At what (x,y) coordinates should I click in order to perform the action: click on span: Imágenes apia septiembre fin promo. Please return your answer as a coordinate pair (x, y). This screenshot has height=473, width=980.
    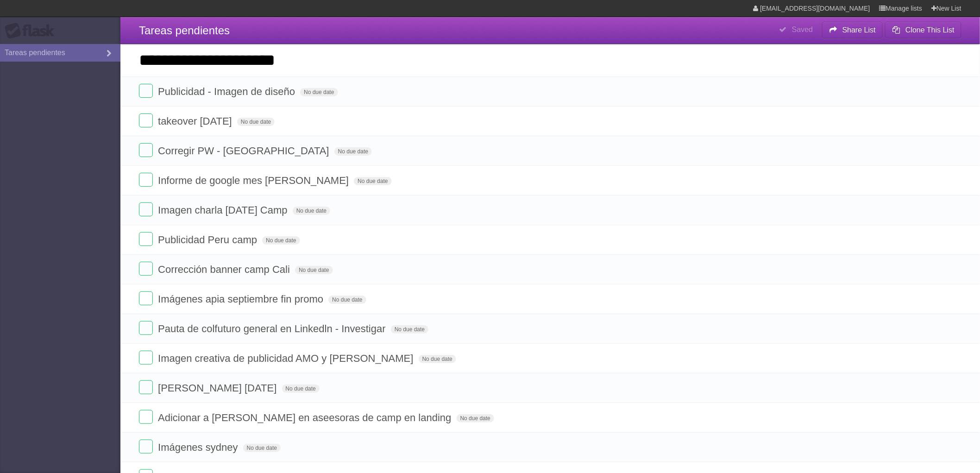
    Looking at the image, I should click on (242, 299).